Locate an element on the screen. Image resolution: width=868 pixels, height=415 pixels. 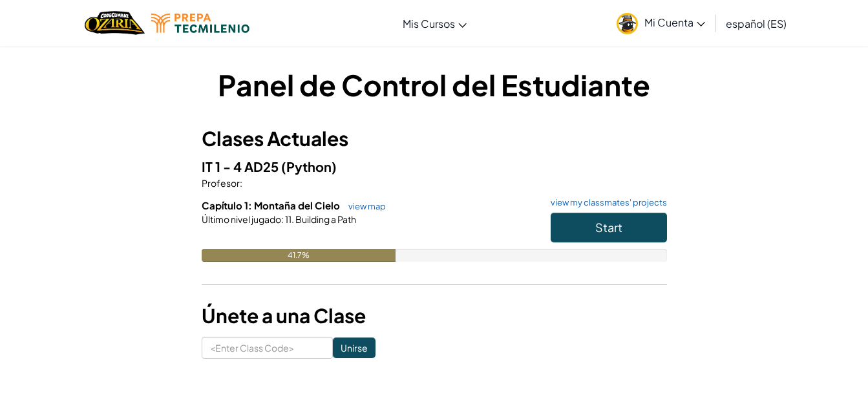
img: Home is located at coordinates (115, 22).